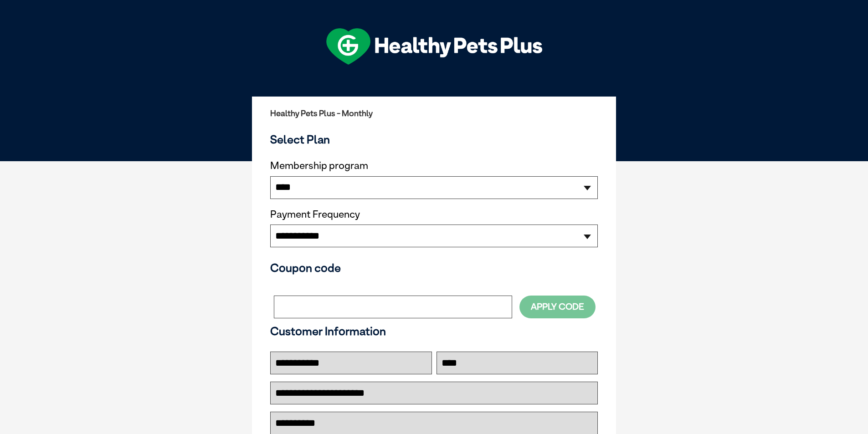 Image resolution: width=868 pixels, height=434 pixels. What do you see at coordinates (434, 268) in the screenshot?
I see `h3: Coupon code` at bounding box center [434, 268].